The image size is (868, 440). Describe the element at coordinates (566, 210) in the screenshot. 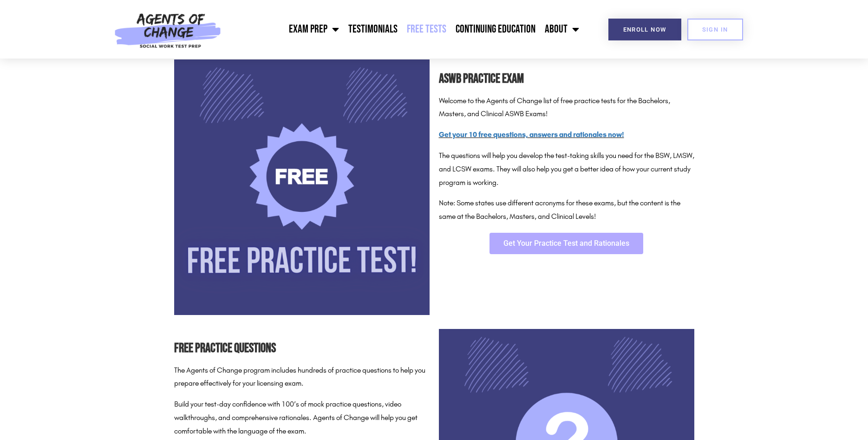

I see `p: Note: Some states use different acronyms for these exams, but the content is the same at the Bach...` at that location.